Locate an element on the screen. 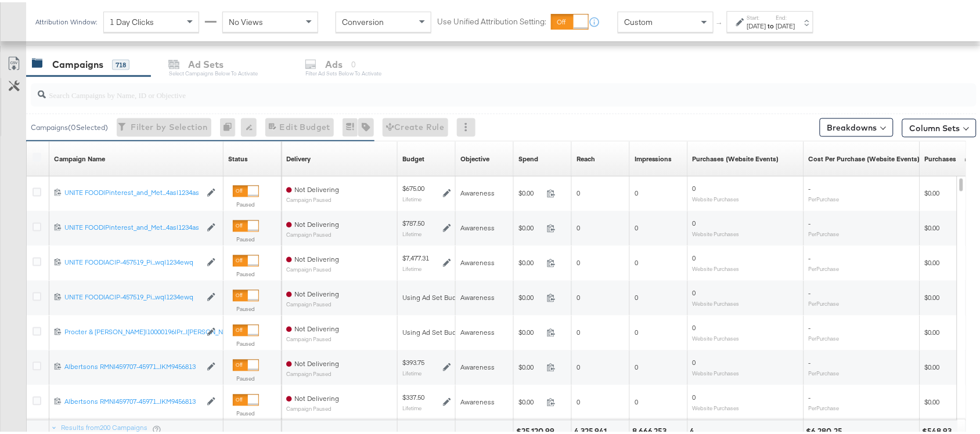  a: Your campaign's objective. is located at coordinates (475, 157).